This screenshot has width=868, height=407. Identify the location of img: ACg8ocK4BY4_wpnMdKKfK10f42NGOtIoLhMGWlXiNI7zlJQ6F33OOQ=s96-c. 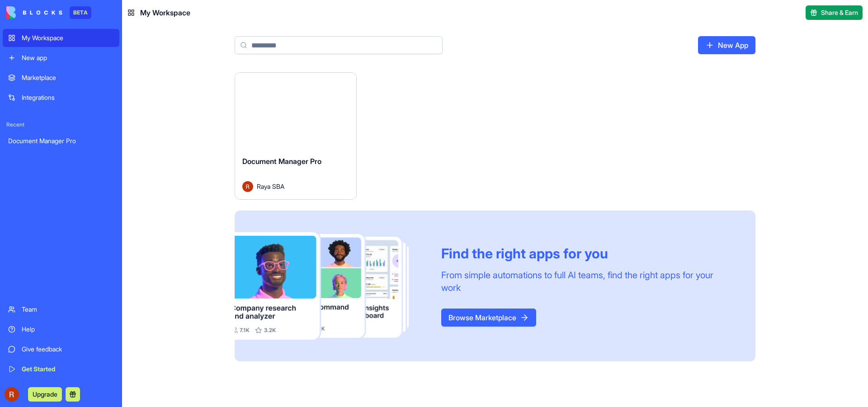
(12, 394).